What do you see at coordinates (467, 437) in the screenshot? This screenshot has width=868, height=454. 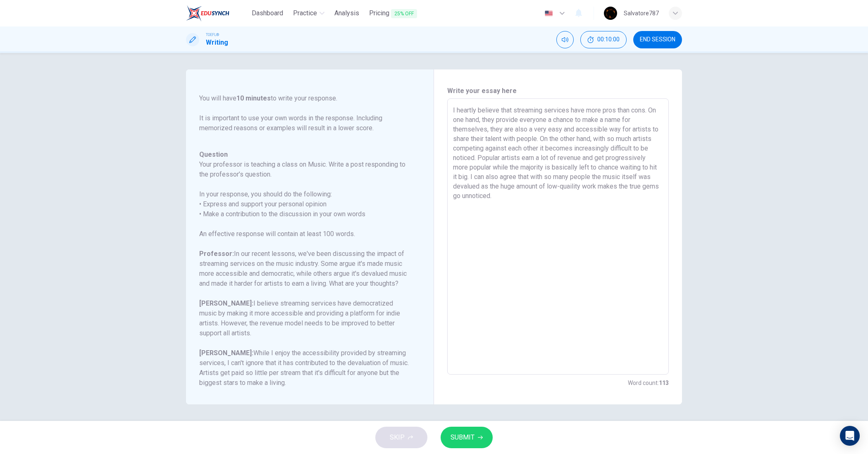 I see `button: SUBMIT` at bounding box center [467, 437].